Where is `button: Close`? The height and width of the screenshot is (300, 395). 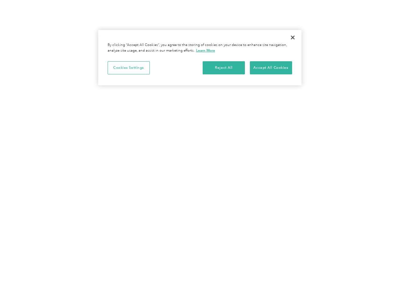
button: Close is located at coordinates (293, 38).